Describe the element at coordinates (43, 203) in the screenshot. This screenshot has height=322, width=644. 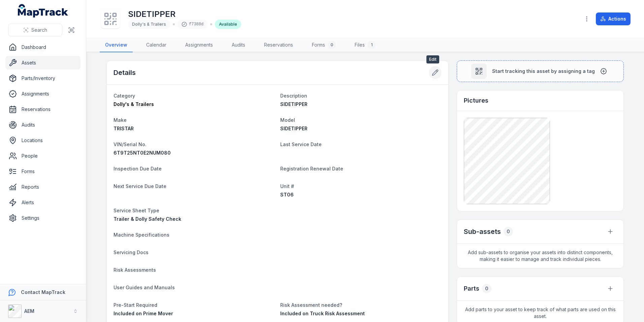
I see `a: Alerts` at that location.